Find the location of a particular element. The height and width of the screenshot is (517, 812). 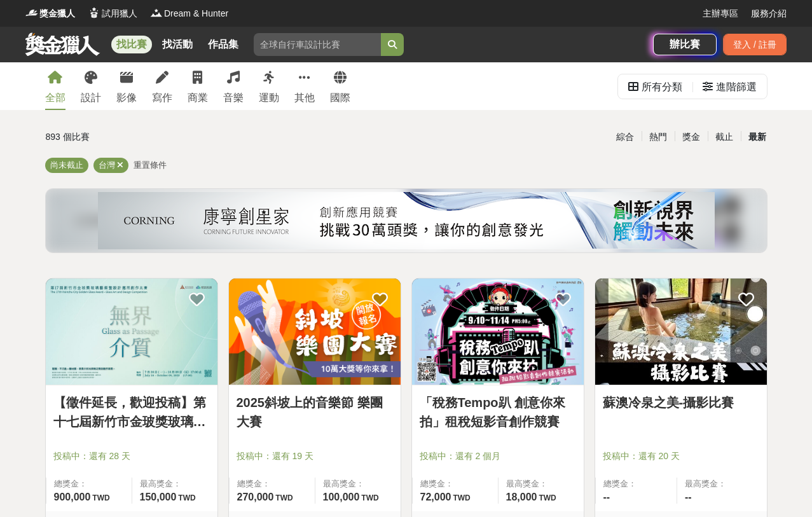

div: 所有分類 is located at coordinates (662, 87).